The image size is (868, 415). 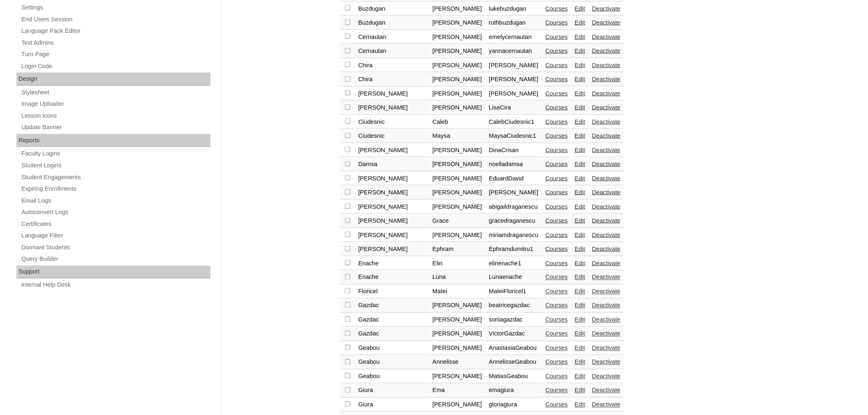 I want to click on a: Faculty Logins, so click(x=115, y=153).